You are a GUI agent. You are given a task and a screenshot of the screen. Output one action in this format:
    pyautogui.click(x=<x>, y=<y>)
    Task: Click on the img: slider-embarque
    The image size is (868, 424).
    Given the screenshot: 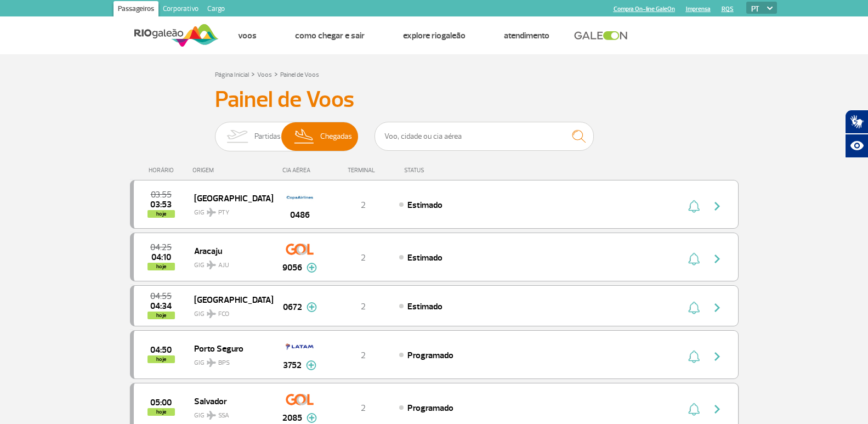 What is the action you would take?
    pyautogui.click(x=237, y=136)
    